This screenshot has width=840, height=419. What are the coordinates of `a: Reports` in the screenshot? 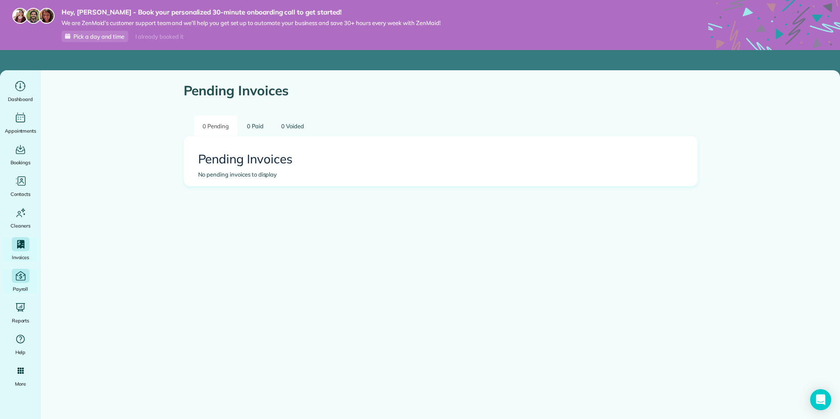 It's located at (20, 313).